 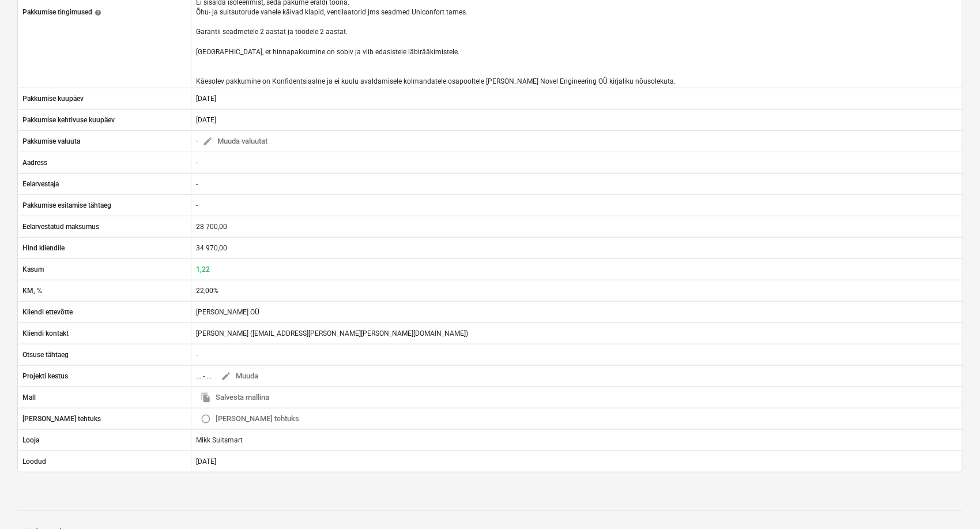 What do you see at coordinates (209, 291) in the screenshot?
I see `div: 22,00%` at bounding box center [209, 291].